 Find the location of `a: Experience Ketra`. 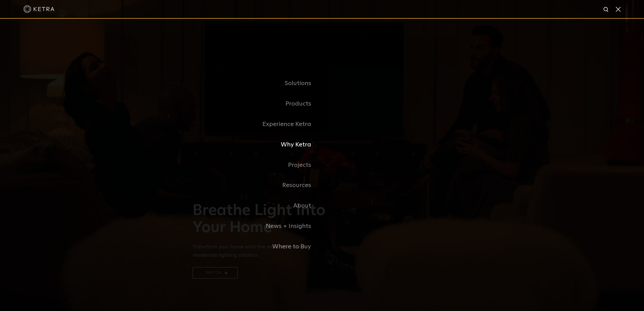

a: Experience Ketra is located at coordinates (257, 124).